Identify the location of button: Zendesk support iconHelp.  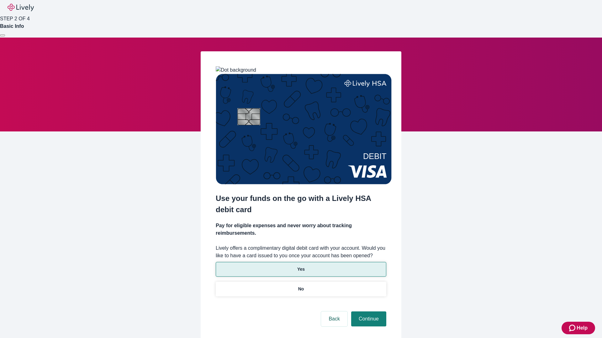
(578, 328).